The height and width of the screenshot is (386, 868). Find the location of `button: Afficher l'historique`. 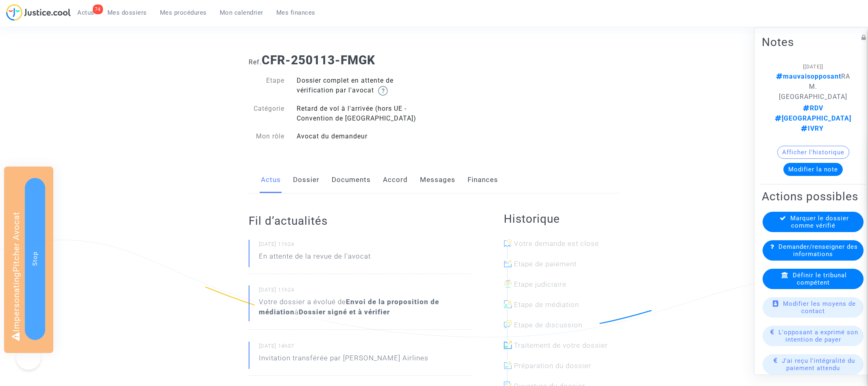

button: Afficher l'historique is located at coordinates (813, 153).